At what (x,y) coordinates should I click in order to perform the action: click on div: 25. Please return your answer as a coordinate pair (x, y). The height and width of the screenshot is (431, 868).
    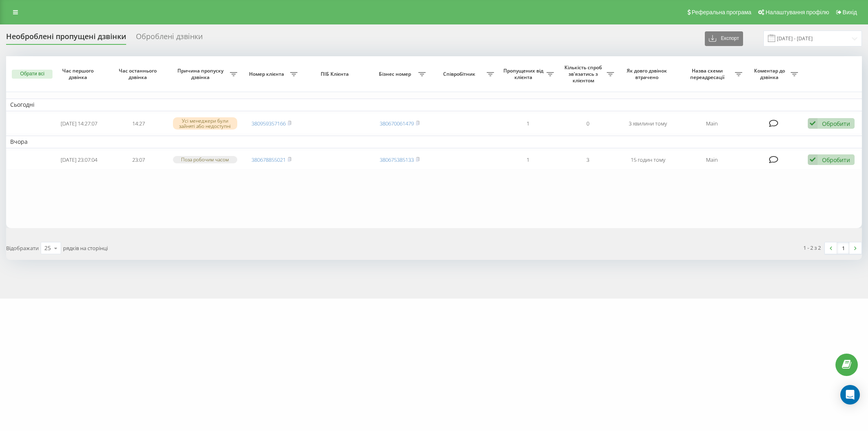
    Looking at the image, I should click on (48, 248).